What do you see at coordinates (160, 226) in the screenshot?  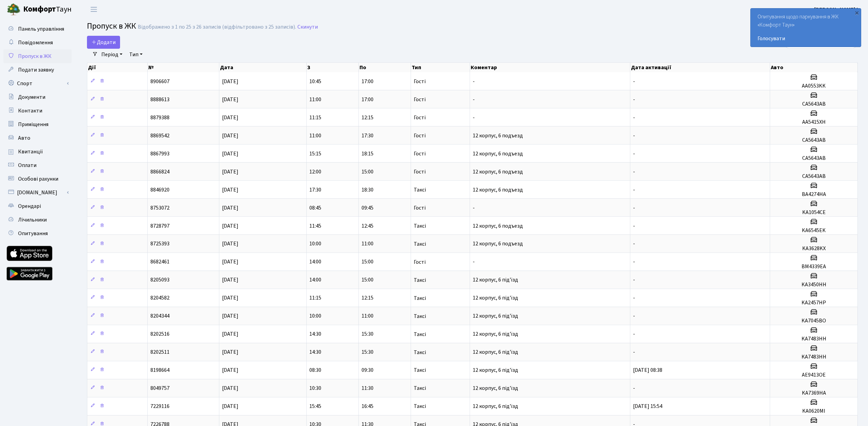 I see `span: 8728797` at bounding box center [160, 226].